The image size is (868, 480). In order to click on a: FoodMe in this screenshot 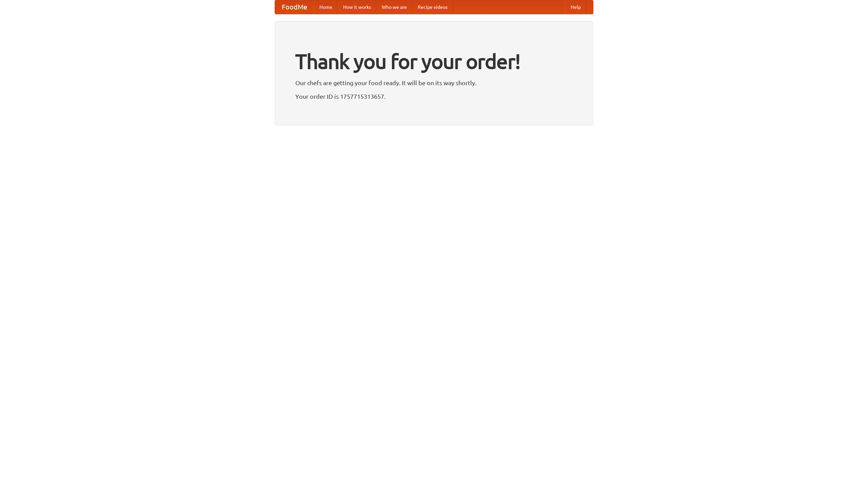, I will do `click(294, 7)`.